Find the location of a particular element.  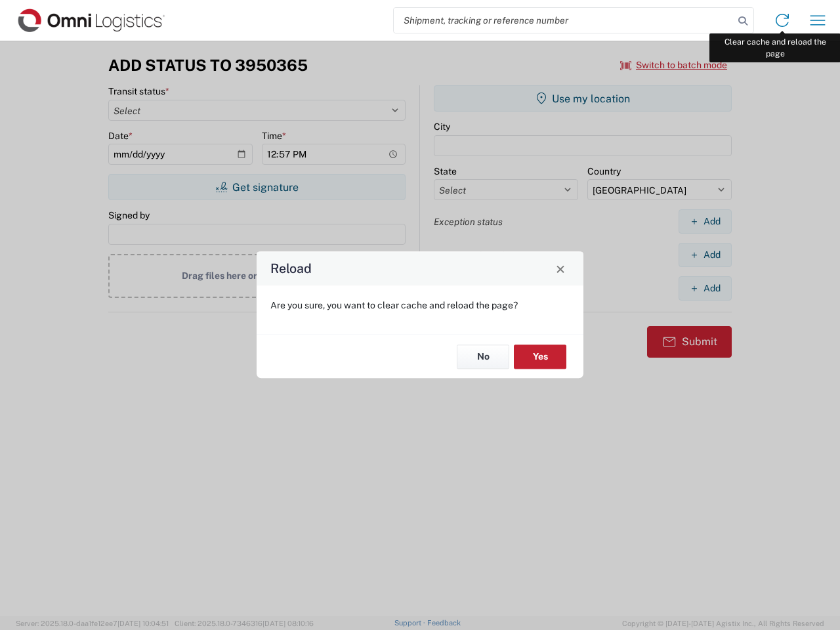

p: Are you sure, you want to clear cache and reload the page? is located at coordinates (420, 305).